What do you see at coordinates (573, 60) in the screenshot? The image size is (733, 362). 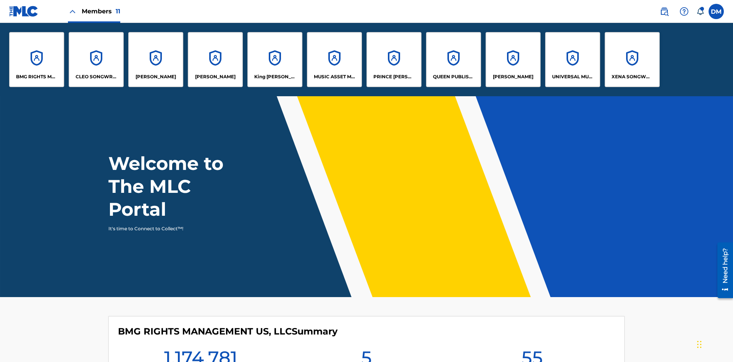 I see `a: AccountsUNIVERSAL MUSIC PUB GROUP` at bounding box center [573, 60].